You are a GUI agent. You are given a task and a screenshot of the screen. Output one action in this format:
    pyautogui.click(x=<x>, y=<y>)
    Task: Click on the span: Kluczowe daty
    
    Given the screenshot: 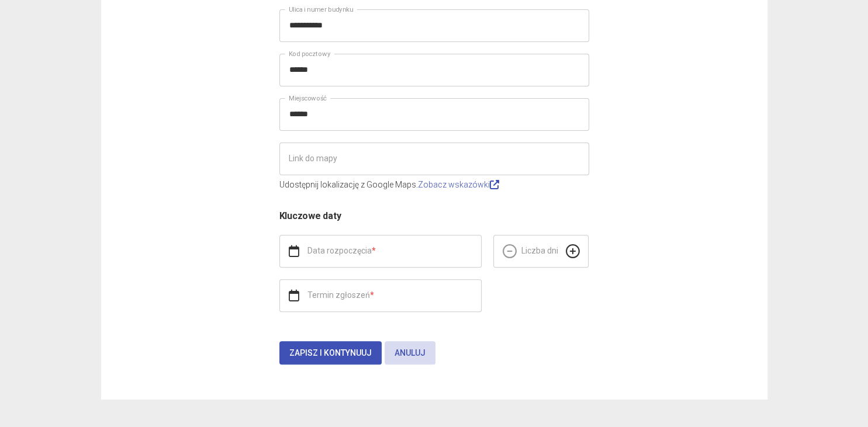 What is the action you would take?
    pyautogui.click(x=311, y=215)
    